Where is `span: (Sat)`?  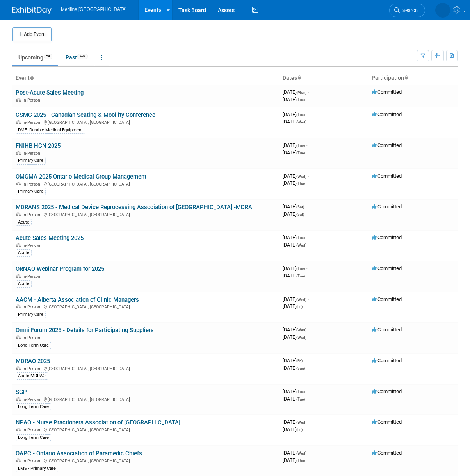
span: (Sat) is located at coordinates (300, 207).